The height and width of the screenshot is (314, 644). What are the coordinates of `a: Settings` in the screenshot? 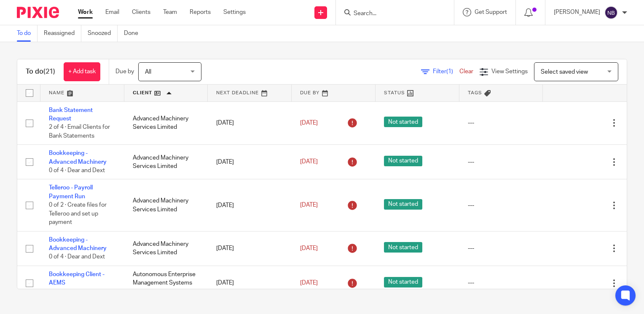 It's located at (234, 12).